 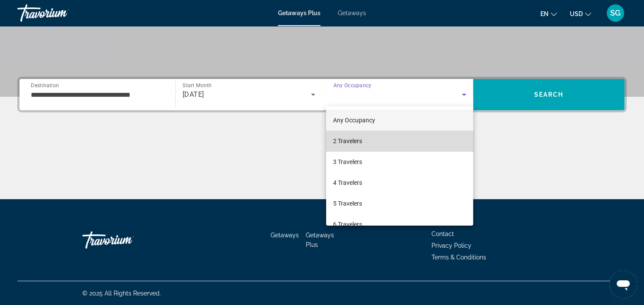 I want to click on span: 5 Travelers, so click(x=347, y=203).